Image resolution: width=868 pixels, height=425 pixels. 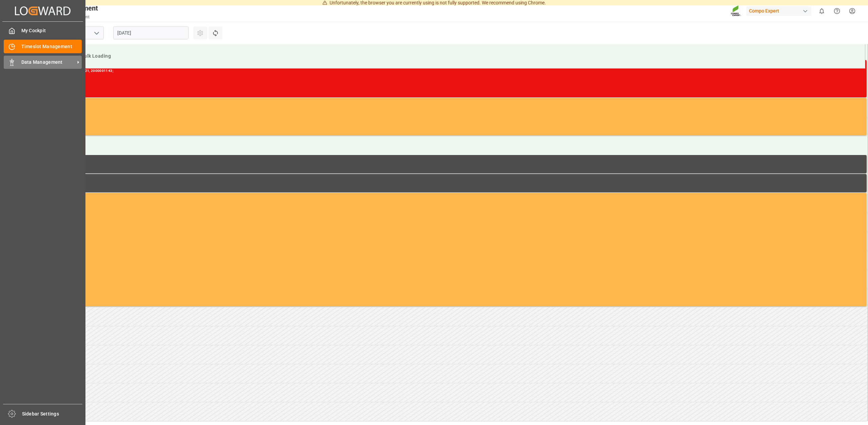 I want to click on span: My Cockpit, so click(x=52, y=31).